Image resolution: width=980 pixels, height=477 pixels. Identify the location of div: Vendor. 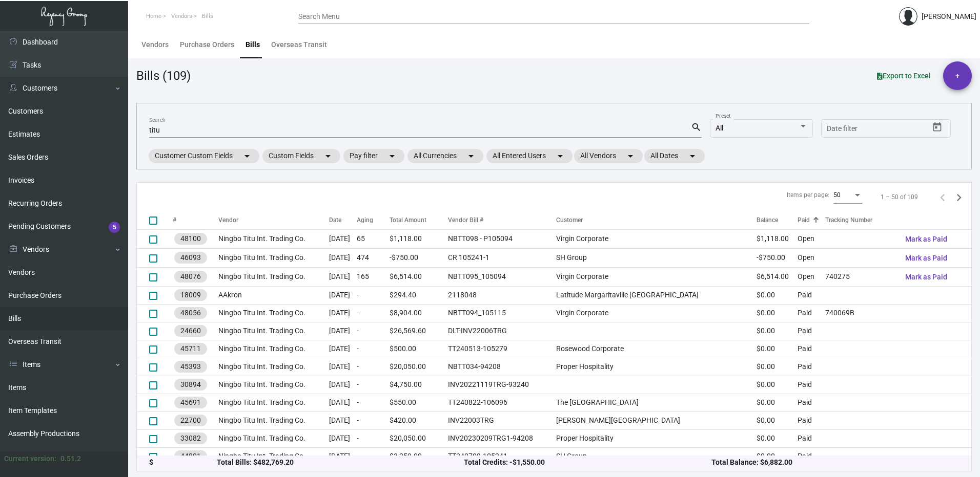
(228, 220).